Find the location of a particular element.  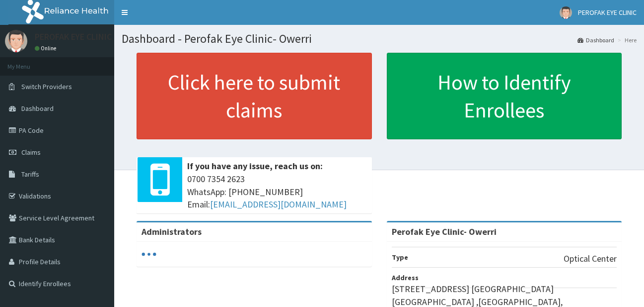

span: Dashboard is located at coordinates (37, 108).